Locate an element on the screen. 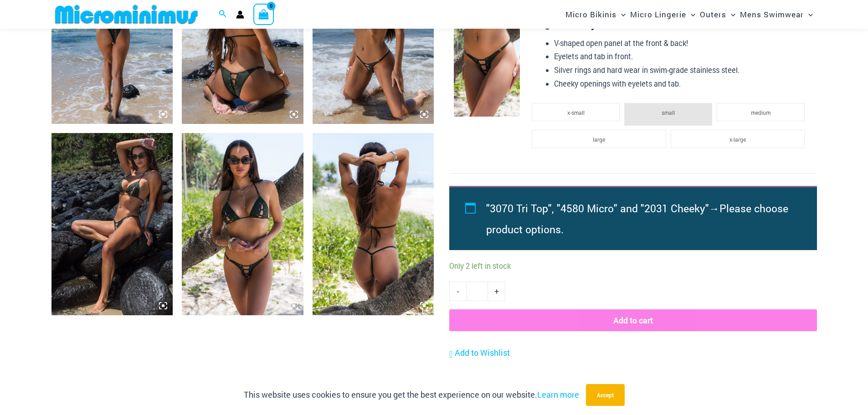 The height and width of the screenshot is (415, 868). a: Learn more is located at coordinates (558, 394).